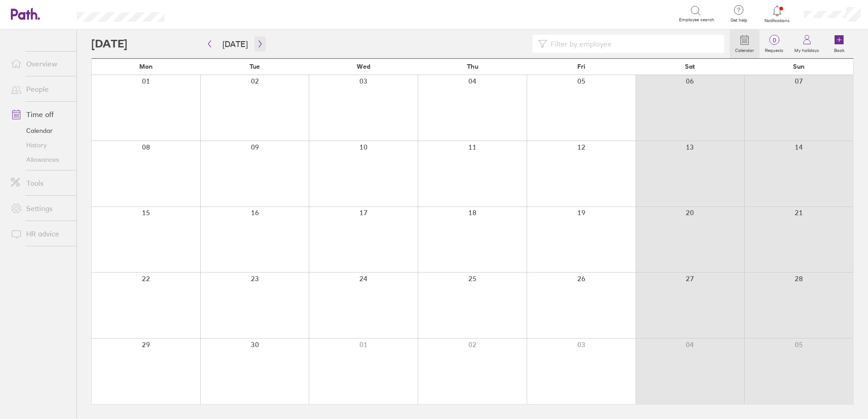  What do you see at coordinates (472, 66) in the screenshot?
I see `span: Thu` at bounding box center [472, 66].